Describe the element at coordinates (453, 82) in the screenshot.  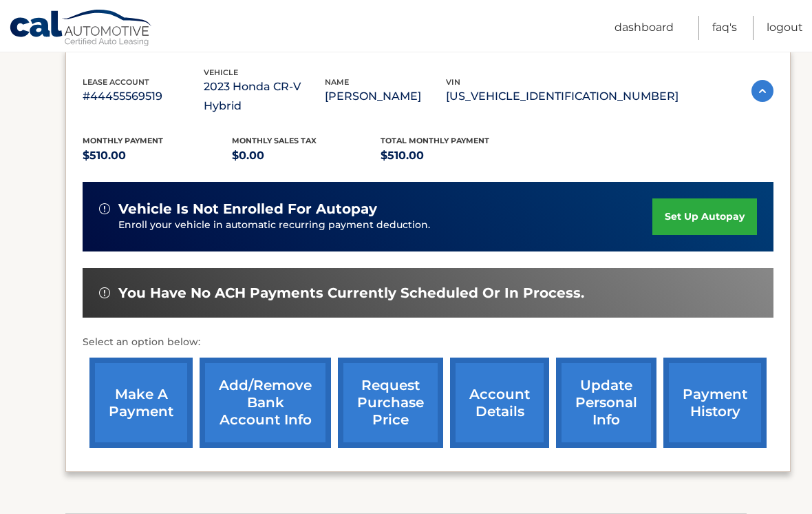
I see `span: vin` at that location.